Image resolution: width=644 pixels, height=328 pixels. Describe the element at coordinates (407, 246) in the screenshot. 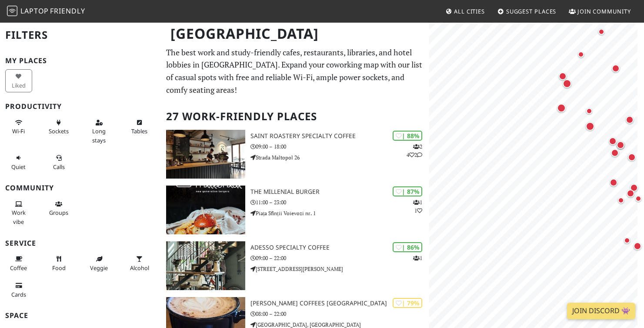

I see `div: | 86%` at that location.